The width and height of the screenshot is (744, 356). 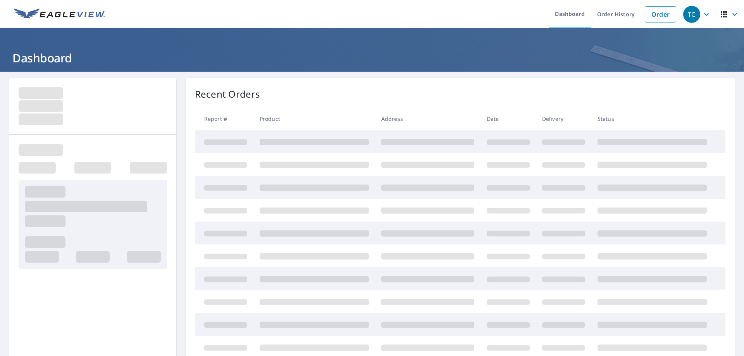 I want to click on div: TC, so click(x=692, y=14).